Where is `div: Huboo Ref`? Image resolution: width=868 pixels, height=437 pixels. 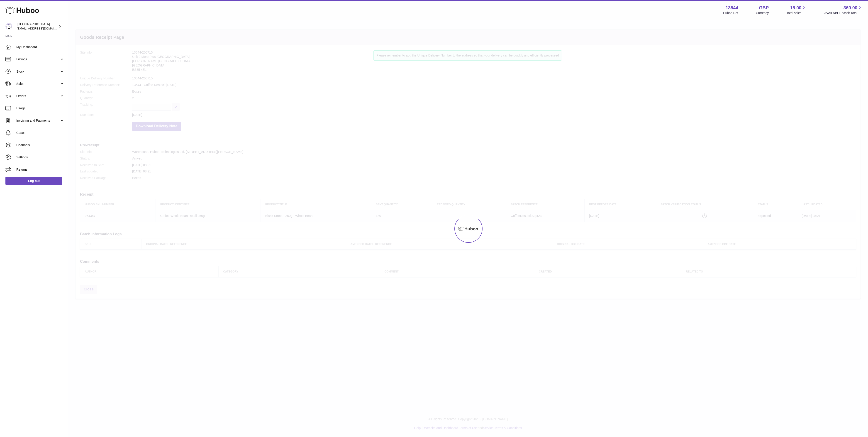 div: Huboo Ref is located at coordinates (731, 13).